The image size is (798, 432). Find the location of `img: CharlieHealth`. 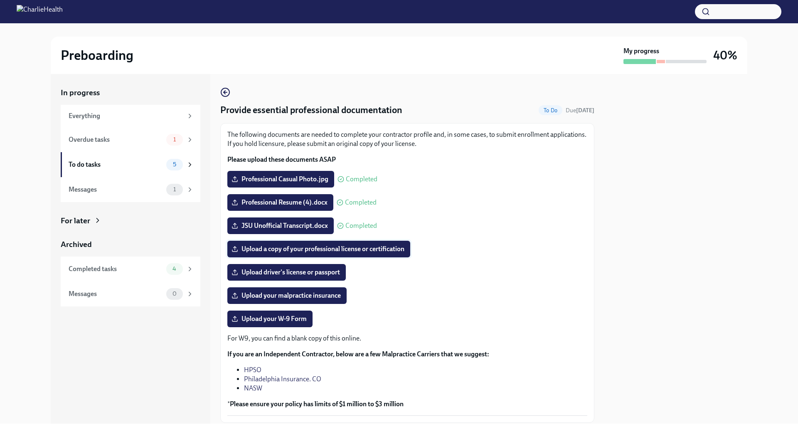

img: CharlieHealth is located at coordinates (39, 12).